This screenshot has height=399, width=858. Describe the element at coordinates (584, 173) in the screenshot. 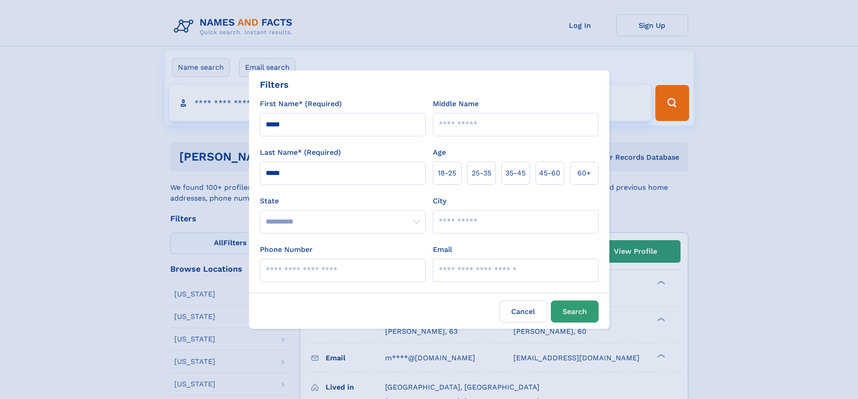

I see `span: 60+` at that location.